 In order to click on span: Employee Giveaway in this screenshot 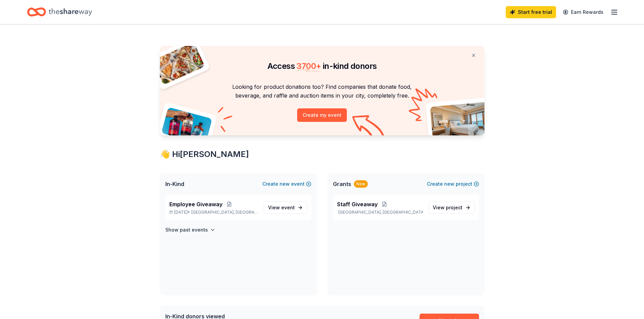, I will do `click(195, 205)`.